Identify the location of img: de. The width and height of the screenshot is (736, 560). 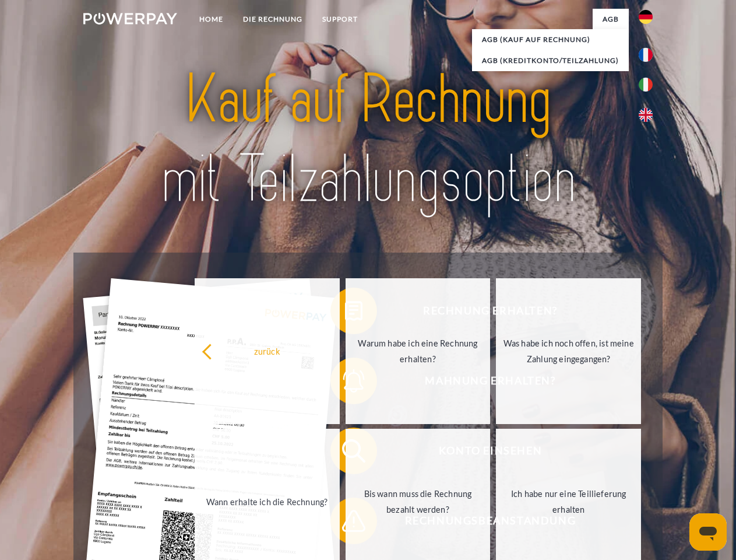
(646, 17).